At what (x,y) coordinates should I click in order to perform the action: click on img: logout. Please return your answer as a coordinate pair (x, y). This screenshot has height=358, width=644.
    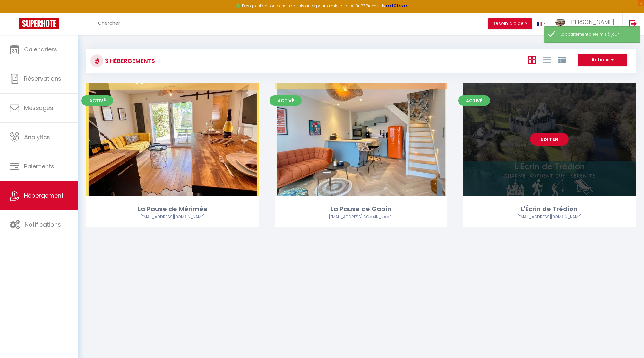
    Looking at the image, I should click on (632, 23).